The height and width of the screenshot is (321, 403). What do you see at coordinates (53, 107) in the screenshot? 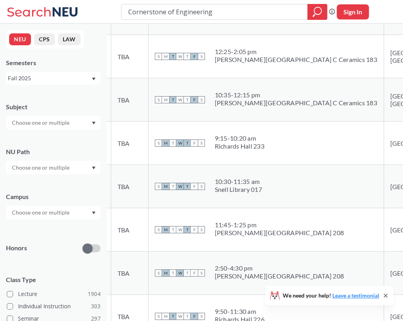
I see `div: Subject` at bounding box center [53, 107].